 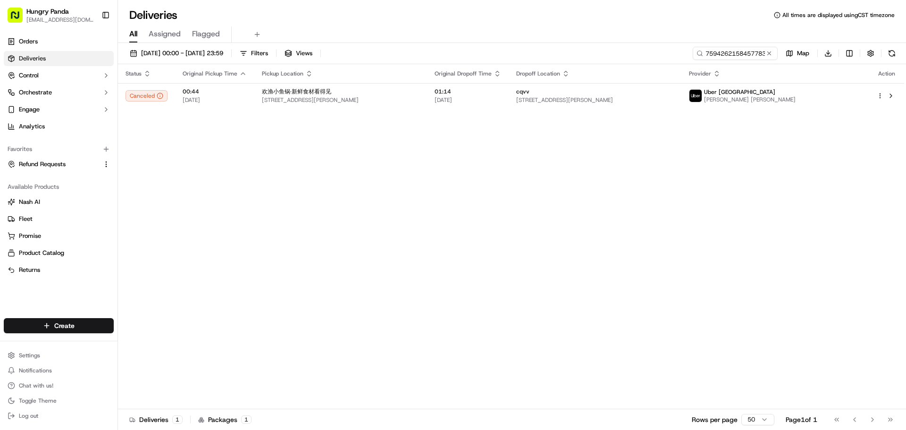 What do you see at coordinates (99, 95) in the screenshot?
I see `div: Start new chat` at bounding box center [99, 95].